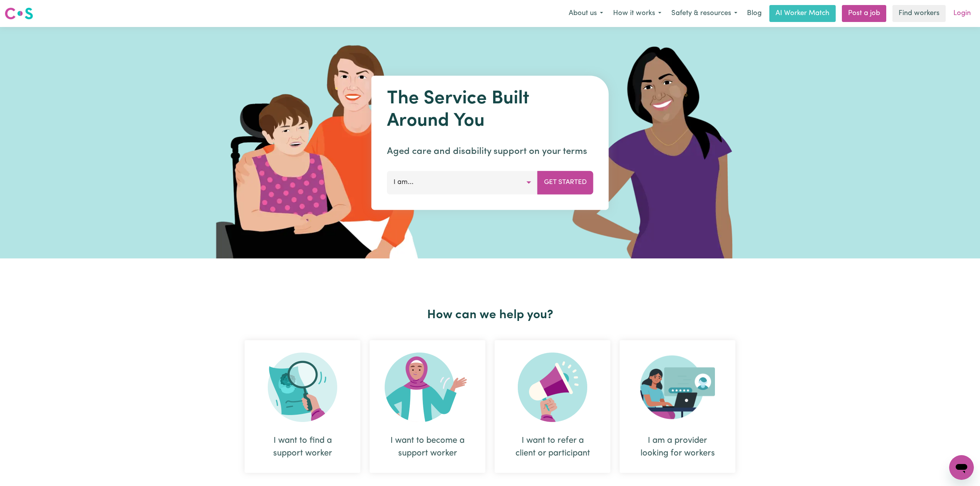  What do you see at coordinates (586, 14) in the screenshot?
I see `button: About us` at bounding box center [586, 14].